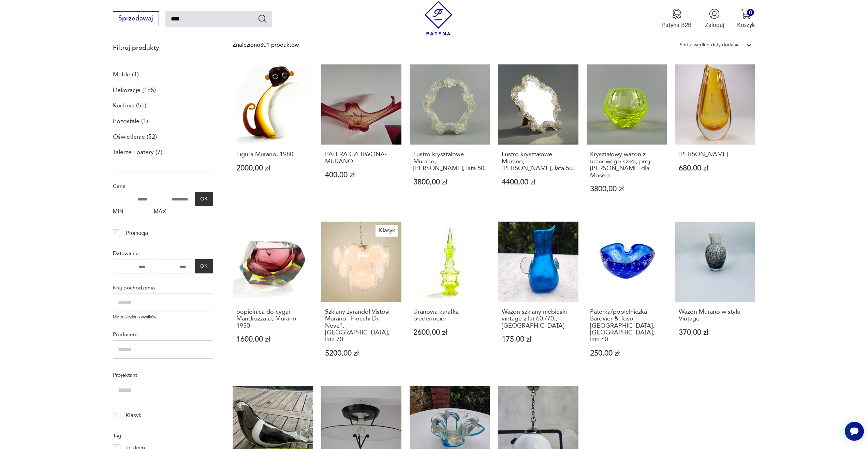 The height and width of the screenshot is (449, 868). I want to click on a: Wazon szklany niebieski vintage z lat 60./70., MuranoWazon szklany niebieski vintage z lat 60./70..., so click(538, 297).